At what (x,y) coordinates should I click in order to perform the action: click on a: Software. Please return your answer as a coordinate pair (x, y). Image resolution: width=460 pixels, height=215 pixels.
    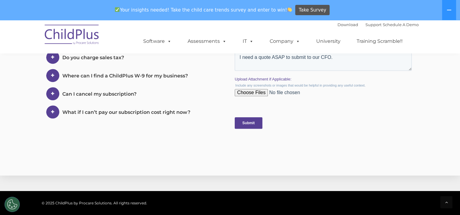
    Looking at the image, I should click on (157, 41).